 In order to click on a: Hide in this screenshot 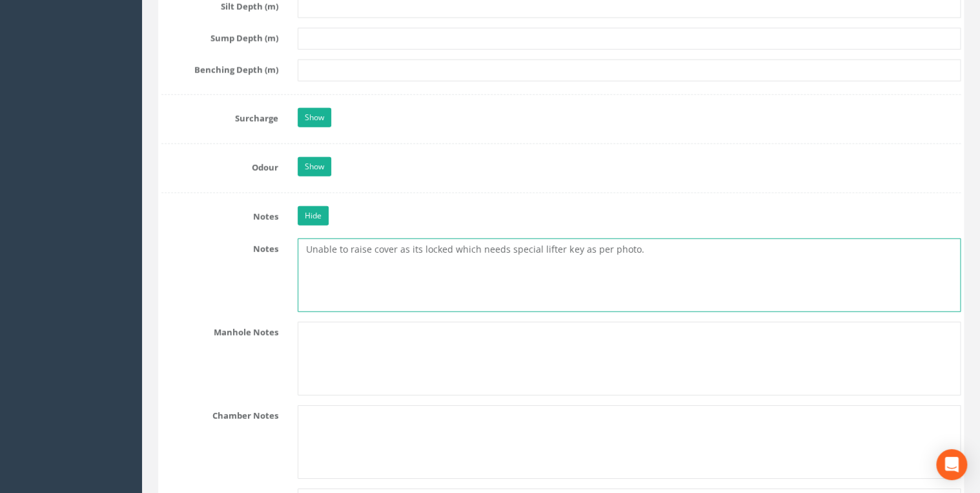, I will do `click(313, 216)`.